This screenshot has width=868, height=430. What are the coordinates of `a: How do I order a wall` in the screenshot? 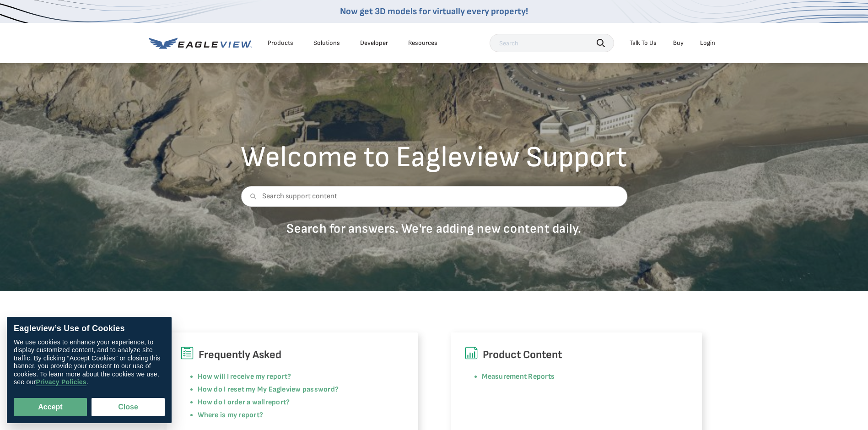 It's located at (232, 403).